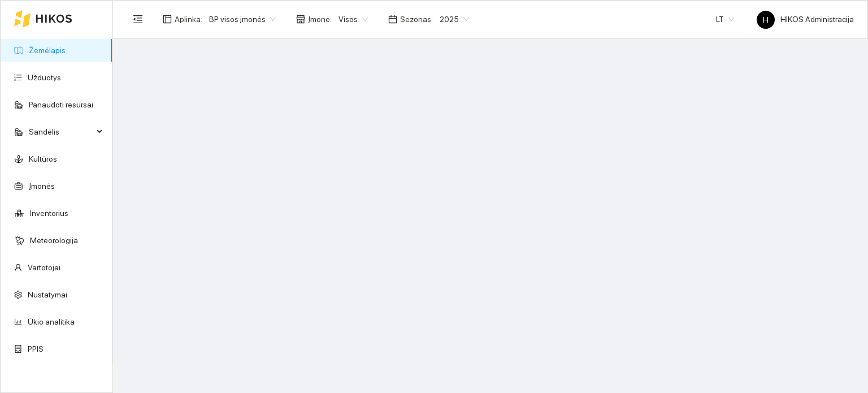 This screenshot has width=868, height=393. I want to click on span: Įmonė :, so click(320, 19).